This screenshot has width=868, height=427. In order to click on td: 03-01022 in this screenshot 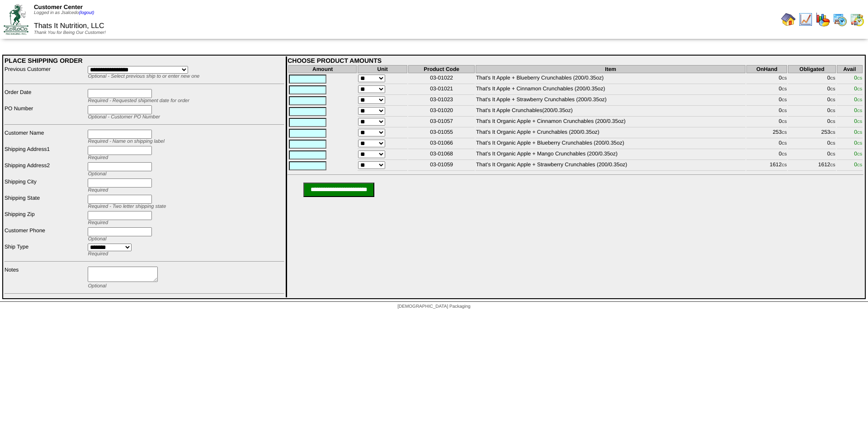, I will do `click(441, 79)`.